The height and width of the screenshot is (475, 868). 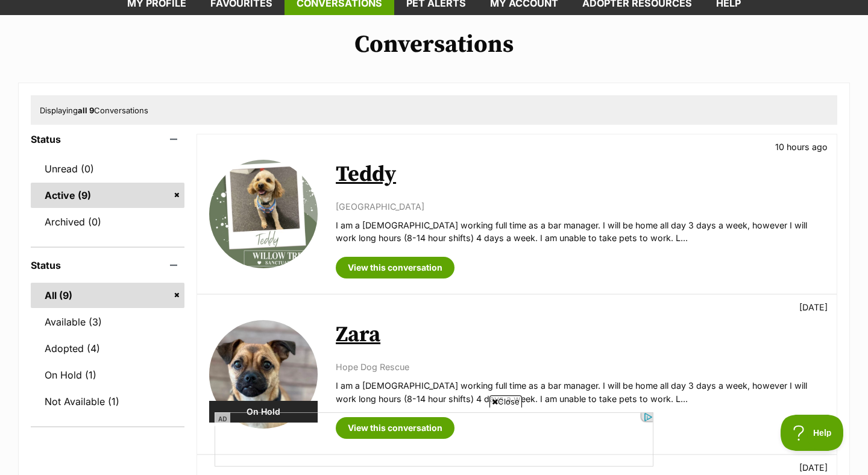 I want to click on span: Displaying Conversations, so click(x=94, y=110).